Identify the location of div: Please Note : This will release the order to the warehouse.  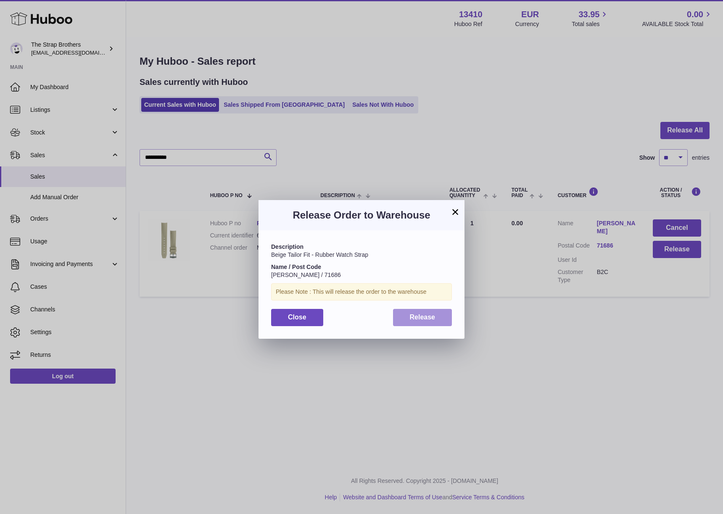
(362, 292).